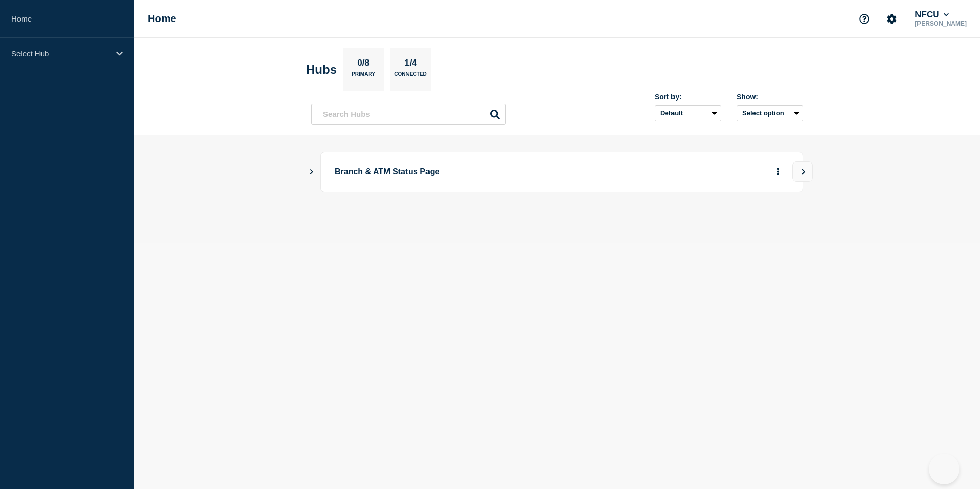 The height and width of the screenshot is (489, 980). What do you see at coordinates (162, 18) in the screenshot?
I see `h1: Home` at bounding box center [162, 18].